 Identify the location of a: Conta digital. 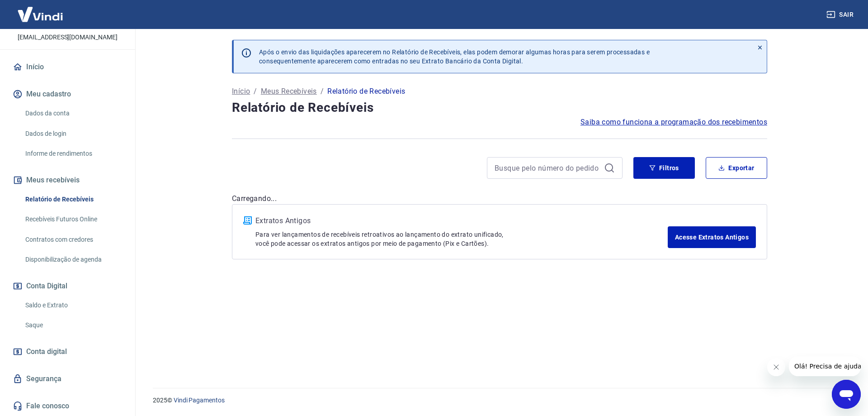
(68, 351).